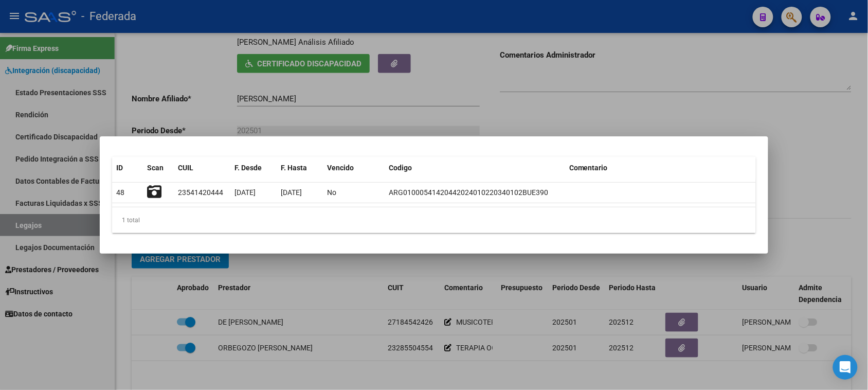 The width and height of the screenshot is (868, 390). What do you see at coordinates (354, 168) in the screenshot?
I see `datatable-header-cell: Vencido` at bounding box center [354, 168].